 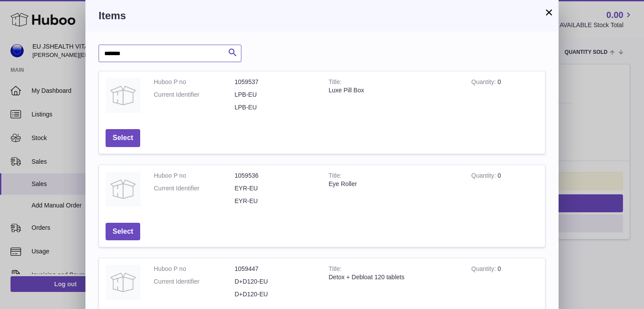 I want to click on dd: 1059447, so click(x=275, y=269).